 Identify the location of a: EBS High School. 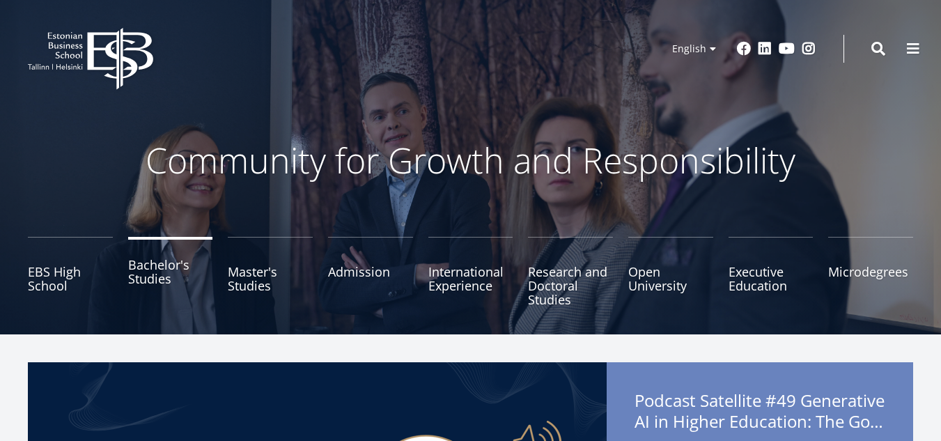
(70, 272).